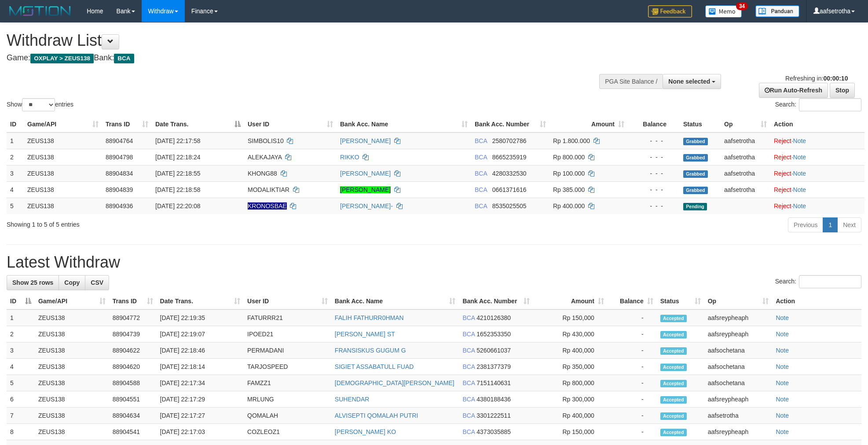 The width and height of the screenshot is (868, 445). Describe the element at coordinates (267, 206) in the screenshot. I see `span: Nama rekening ada tanda titik/strip, harap diedit` at that location.